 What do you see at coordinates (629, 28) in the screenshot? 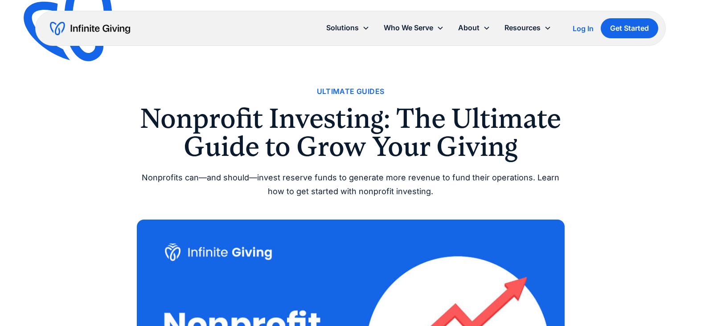
I see `a: Get Started` at bounding box center [629, 28].